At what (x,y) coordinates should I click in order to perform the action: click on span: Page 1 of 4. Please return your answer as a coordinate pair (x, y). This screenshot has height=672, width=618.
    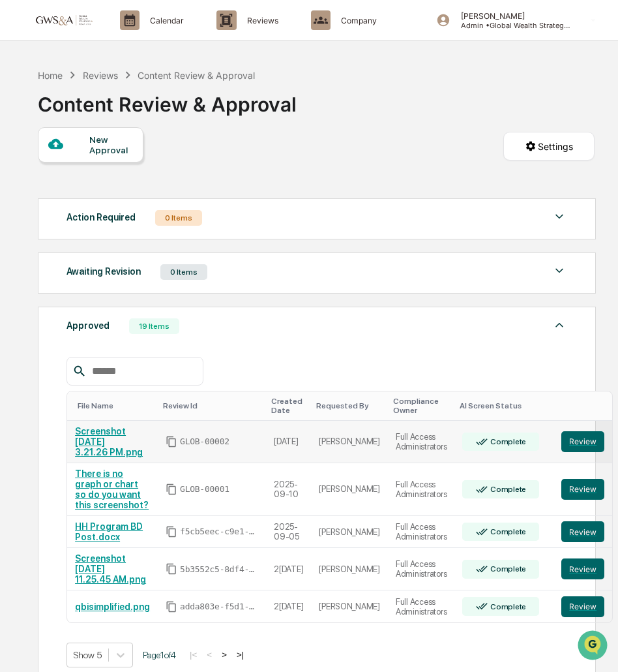
    Looking at the image, I should click on (159, 655).